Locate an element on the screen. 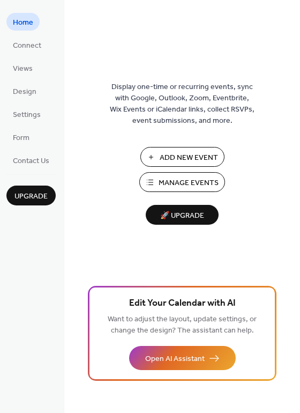 This screenshot has height=413, width=300. span: Settings is located at coordinates (27, 115).